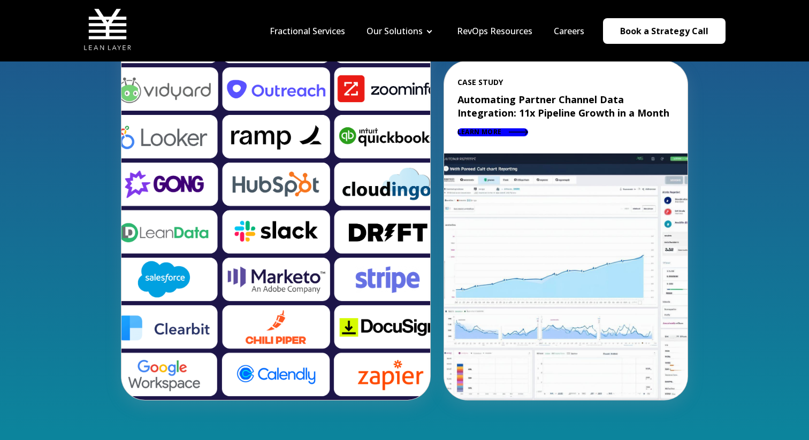 The height and width of the screenshot is (440, 809). What do you see at coordinates (565, 106) in the screenshot?
I see `h4: Automating Partner Channel Data Integration: 11x Pipeline Growth in a Month` at bounding box center [565, 106].